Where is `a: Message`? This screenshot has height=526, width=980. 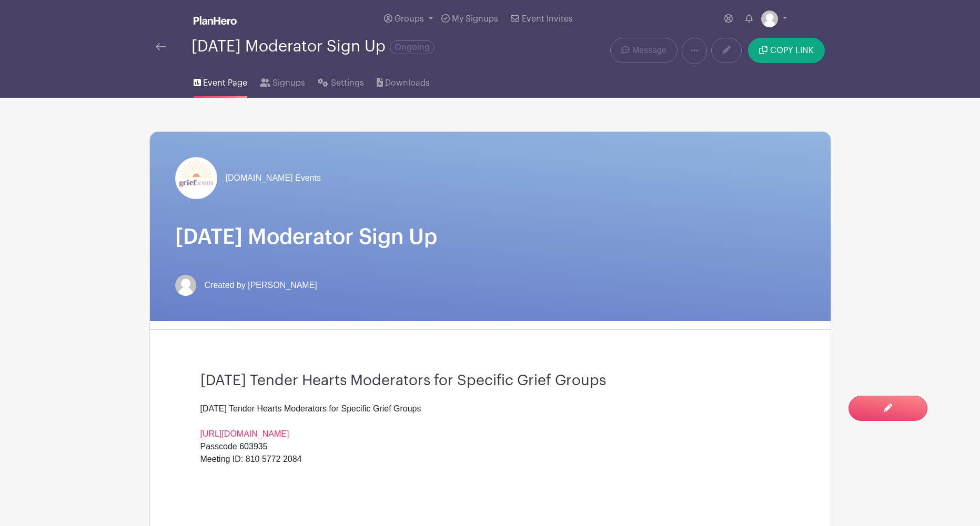
a: Message is located at coordinates (644, 51).